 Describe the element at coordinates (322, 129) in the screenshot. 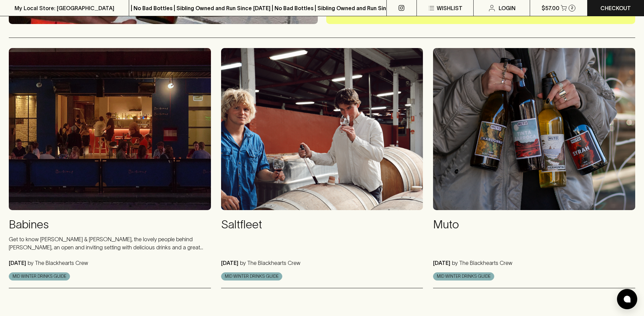

I see `img: Screenshot 2025-08-08 at 12.02.48 pm.png` at that location.